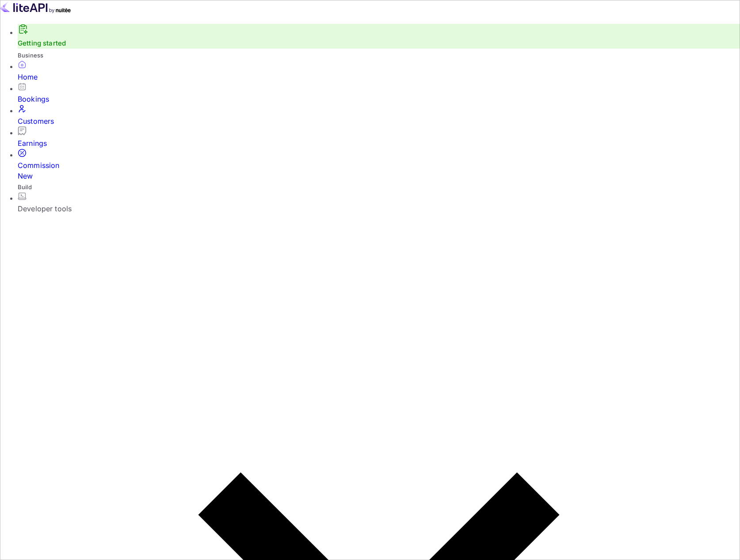  What do you see at coordinates (379, 115) in the screenshot?
I see `a: Customers` at bounding box center [379, 115].